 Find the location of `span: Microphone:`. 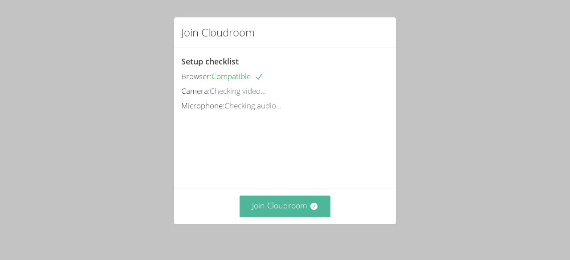

span: Microphone: is located at coordinates (202, 105).